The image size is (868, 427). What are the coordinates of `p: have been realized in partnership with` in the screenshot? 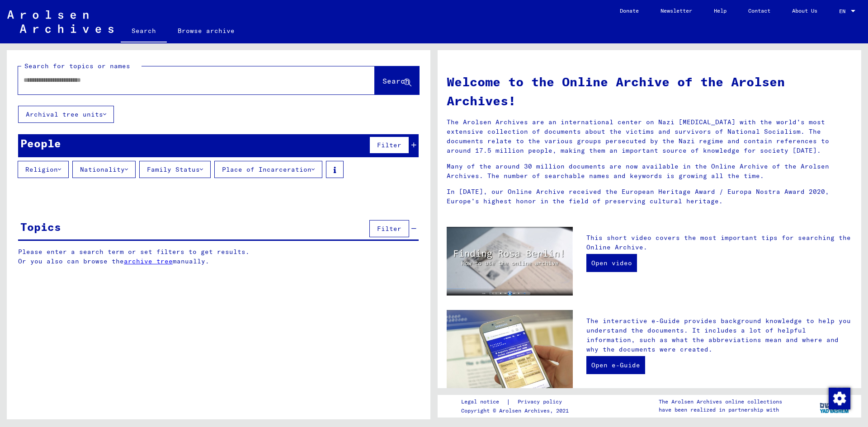 It's located at (721, 410).